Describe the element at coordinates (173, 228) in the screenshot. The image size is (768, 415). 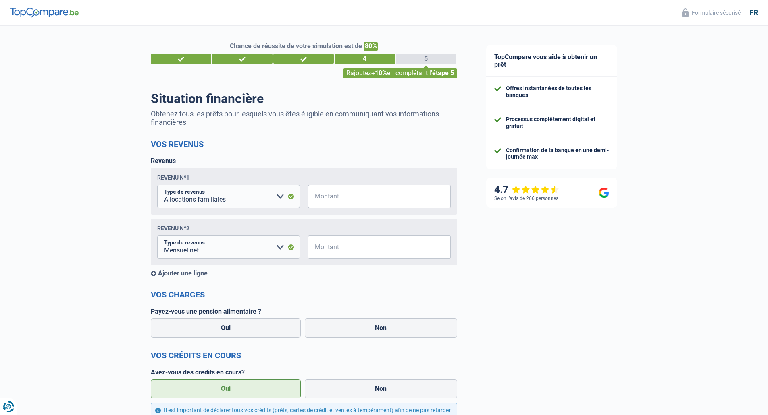
I see `div: Revenu nº2` at that location.